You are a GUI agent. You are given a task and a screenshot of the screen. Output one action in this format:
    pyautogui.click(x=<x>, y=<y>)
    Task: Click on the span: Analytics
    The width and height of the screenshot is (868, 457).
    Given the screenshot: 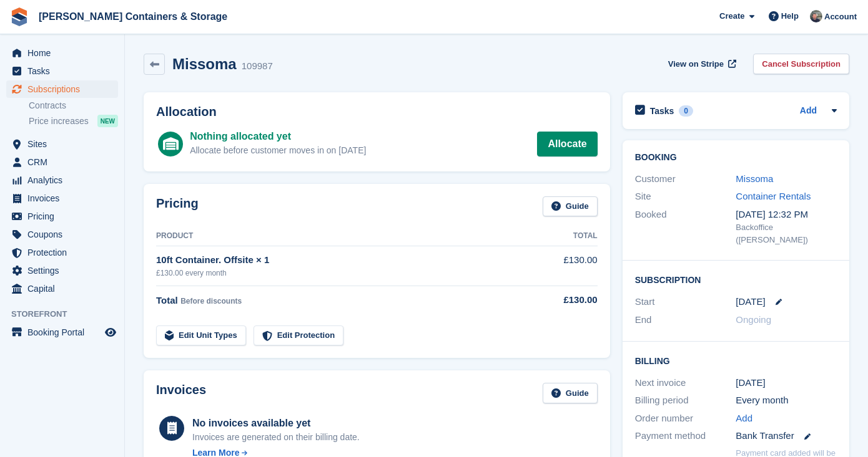 What is the action you would take?
    pyautogui.click(x=65, y=180)
    